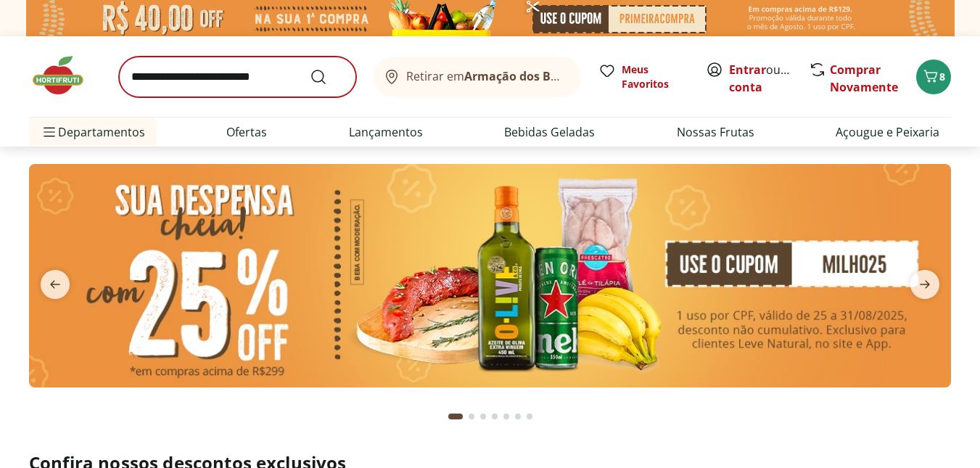  What do you see at coordinates (530, 416) in the screenshot?
I see `button: Go to page 7 from fs-carousel` at bounding box center [530, 416].